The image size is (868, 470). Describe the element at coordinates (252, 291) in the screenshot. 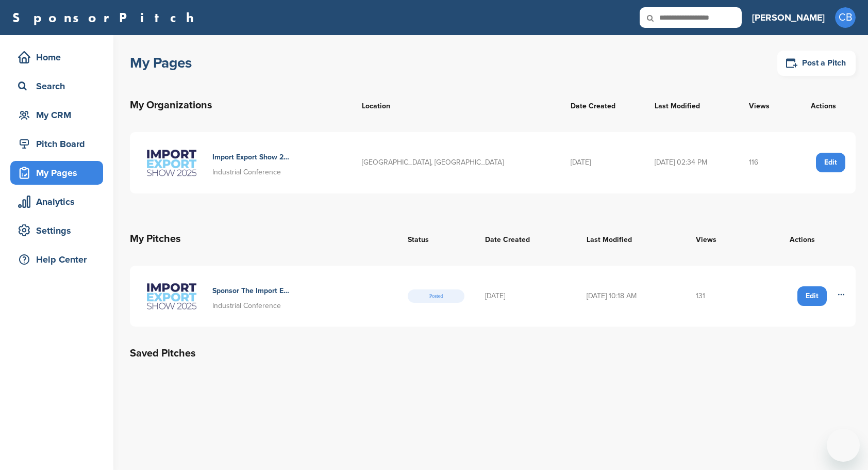

I see `h4: Sponsor The Import Export Show 2025` at that location.